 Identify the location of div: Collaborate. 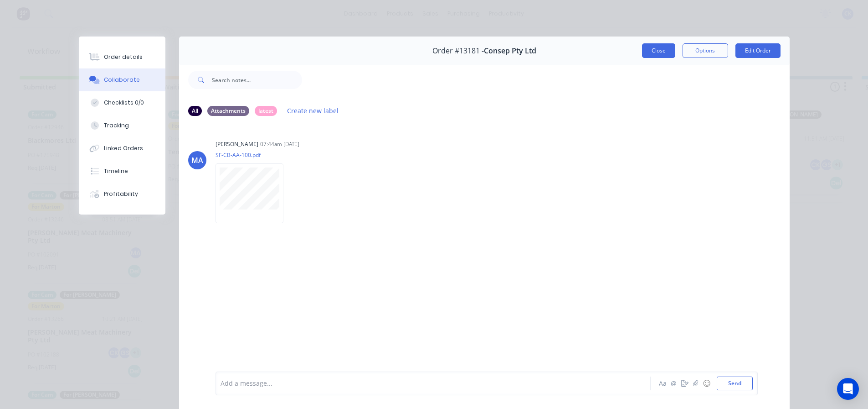
(122, 80).